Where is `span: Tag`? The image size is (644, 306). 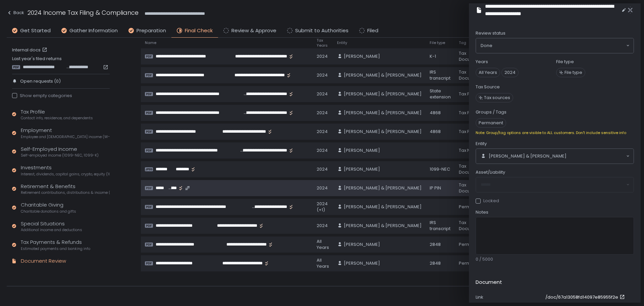
span: Tag is located at coordinates (463, 43).